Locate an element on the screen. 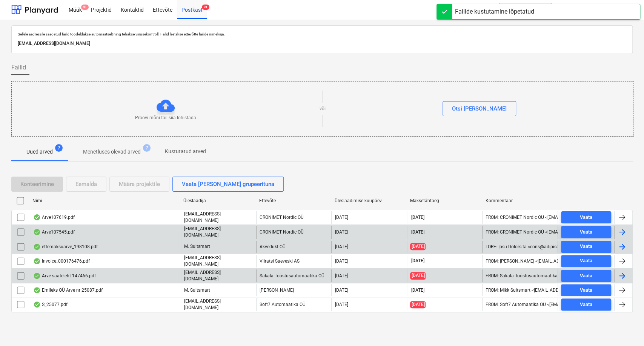 This screenshot has height=346, width=644. div: Arve-saateleht-147466.pdf is located at coordinates (65, 276).